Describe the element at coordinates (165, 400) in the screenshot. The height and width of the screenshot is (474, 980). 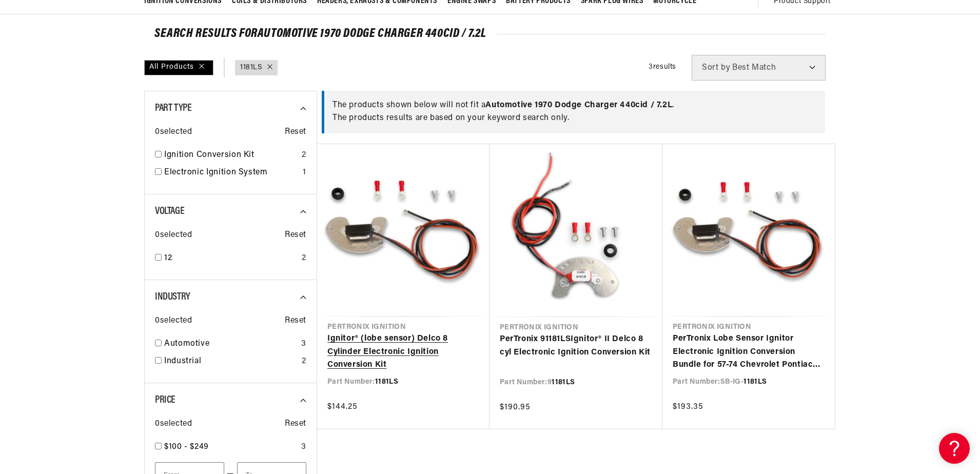
I see `span: Price` at that location.